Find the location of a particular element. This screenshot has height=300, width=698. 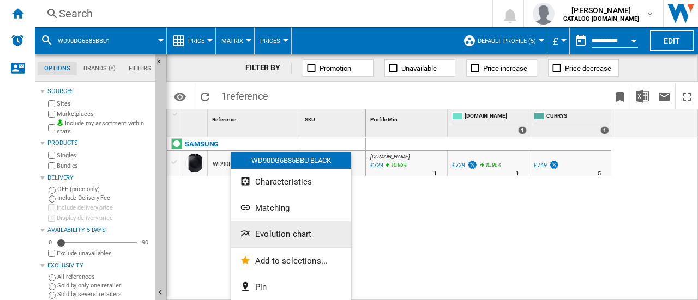

button: Matching is located at coordinates (291, 208).